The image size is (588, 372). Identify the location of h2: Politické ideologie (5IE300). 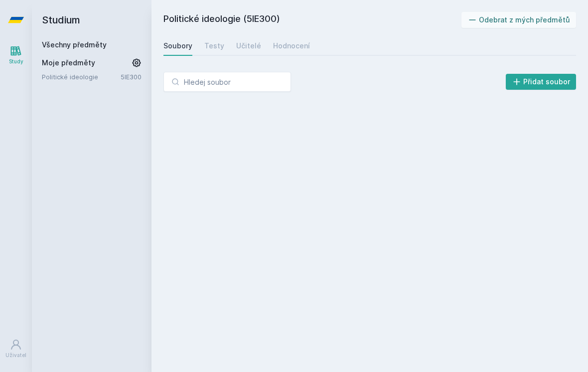
(312, 20).